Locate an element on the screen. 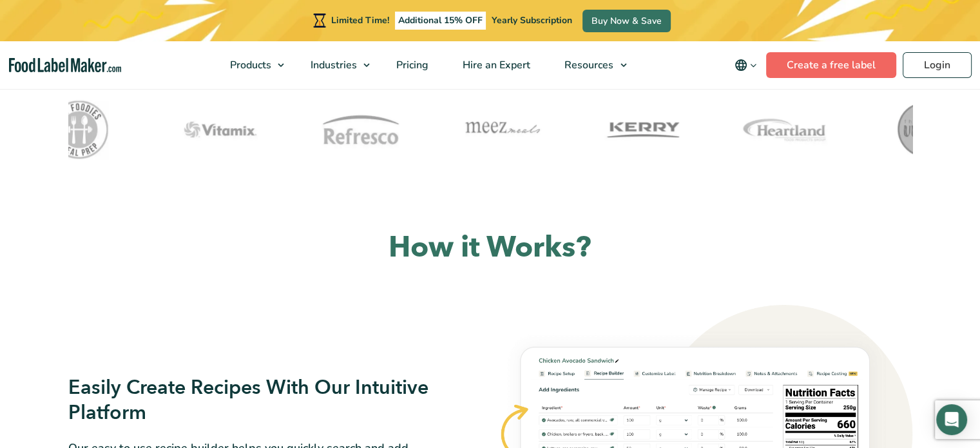 The image size is (980, 448). a: Resources is located at coordinates (590, 65).